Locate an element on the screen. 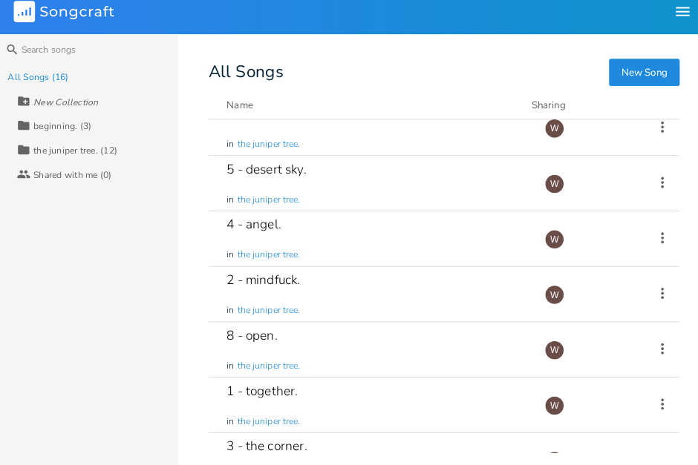 The image size is (698, 465). div: 1 - together. is located at coordinates (261, 393).